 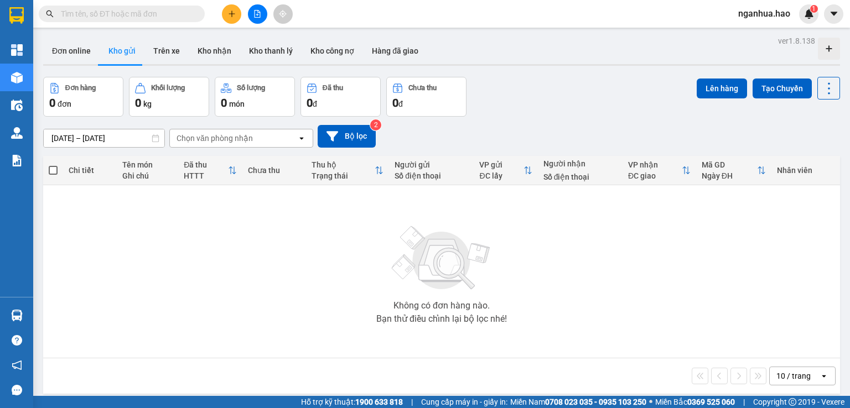 I want to click on span: question-circle, so click(x=17, y=340).